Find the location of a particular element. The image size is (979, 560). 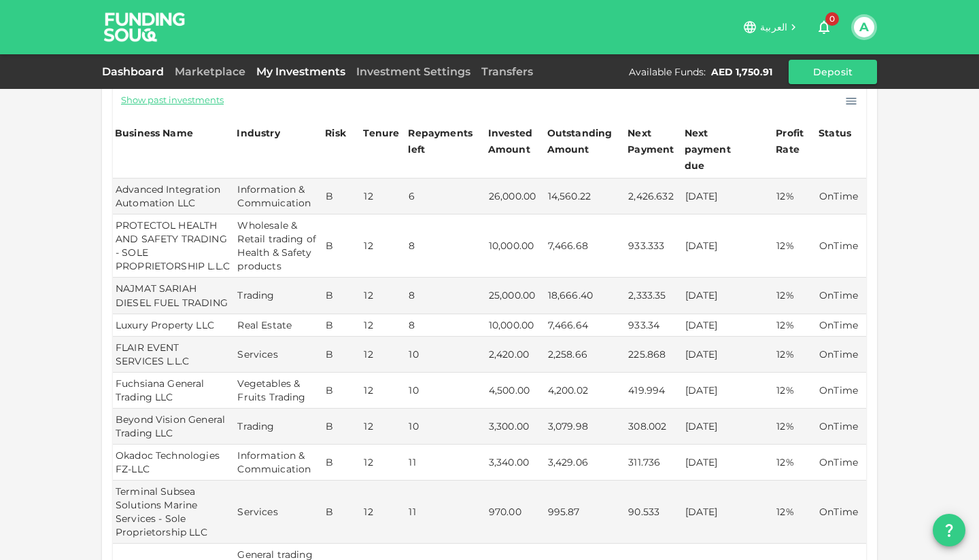

td: 2,258.66 is located at coordinates (586, 354).